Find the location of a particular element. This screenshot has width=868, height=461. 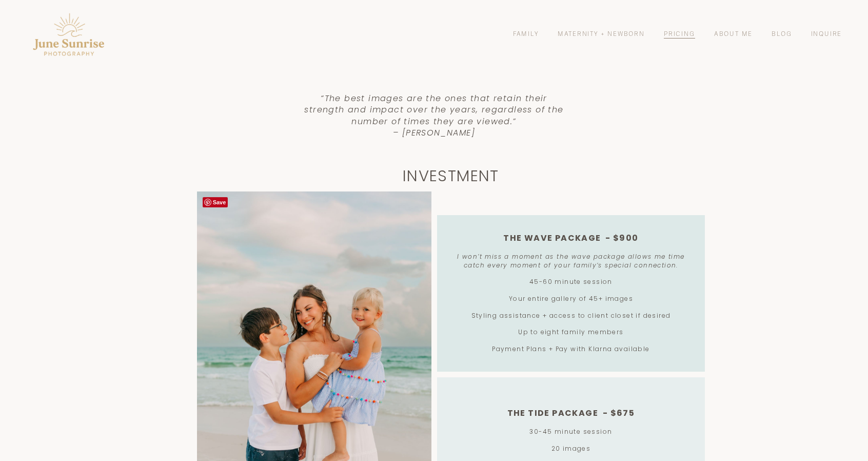

p: INVESTMENT is located at coordinates (451, 176).